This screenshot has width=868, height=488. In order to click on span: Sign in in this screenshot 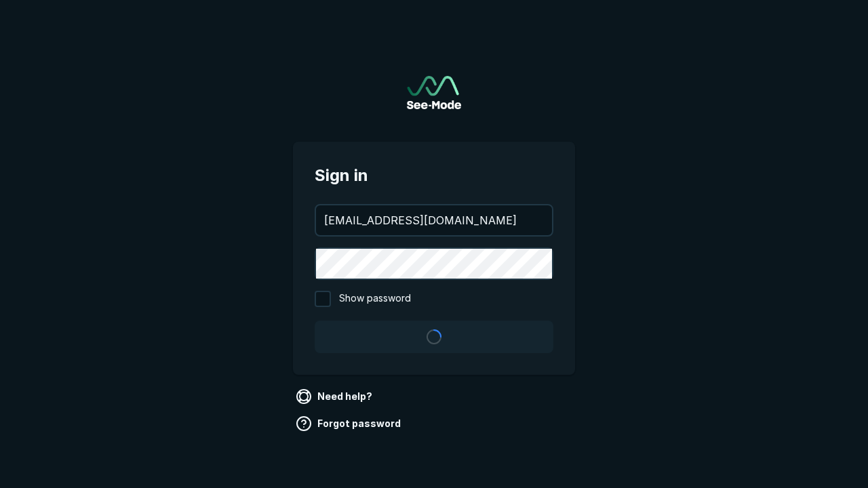, I will do `click(434, 175)`.